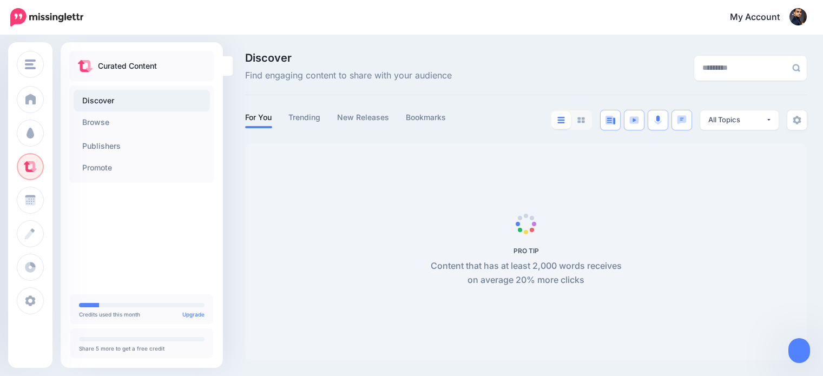 This screenshot has width=823, height=376. I want to click on p: Content that has at least 2,000 words receives on average 20% more clicks, so click(526, 273).